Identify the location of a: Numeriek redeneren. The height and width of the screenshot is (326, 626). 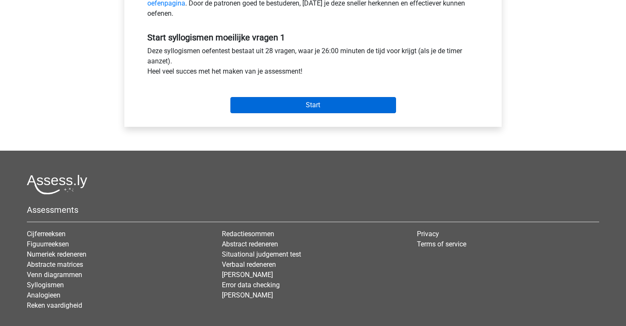
(57, 254).